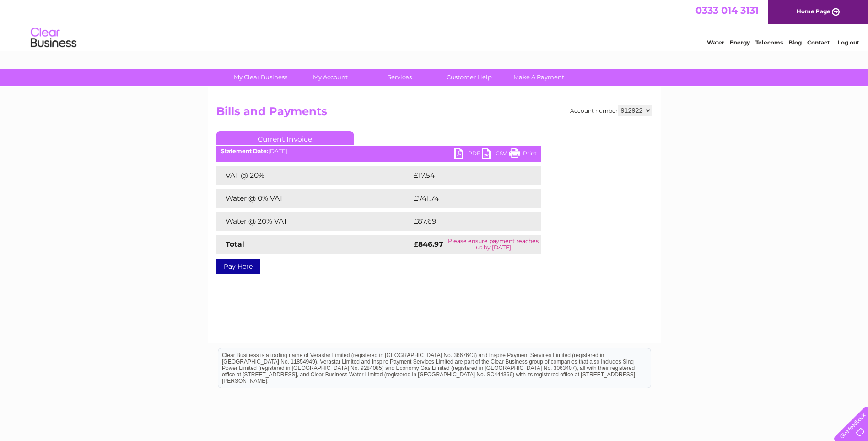 The width and height of the screenshot is (868, 441). I want to click on a: PDF, so click(468, 155).